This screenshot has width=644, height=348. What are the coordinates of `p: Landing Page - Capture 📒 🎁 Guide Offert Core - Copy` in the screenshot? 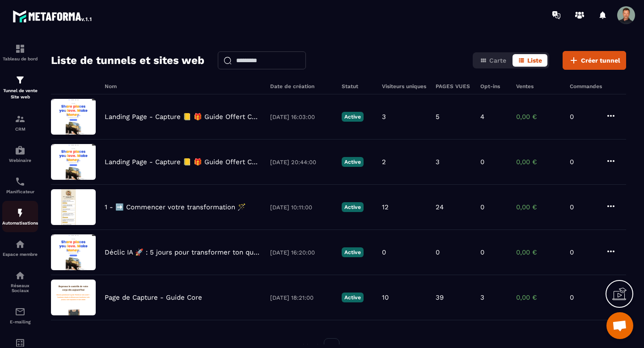 It's located at (183, 116).